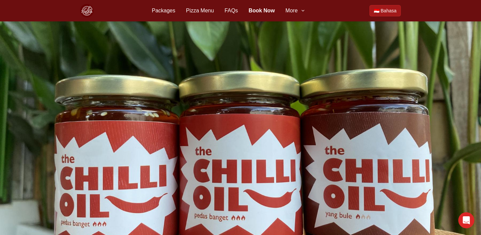 Image resolution: width=481 pixels, height=235 pixels. Describe the element at coordinates (231, 11) in the screenshot. I see `a: FAQs` at that location.